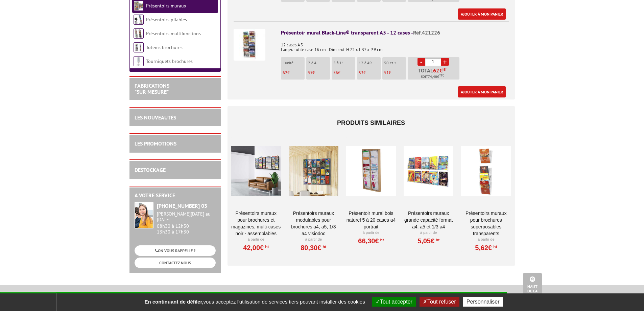 The width and height of the screenshot is (644, 311). Describe the element at coordinates (336, 72) in the screenshot. I see `span: 56` at that location.